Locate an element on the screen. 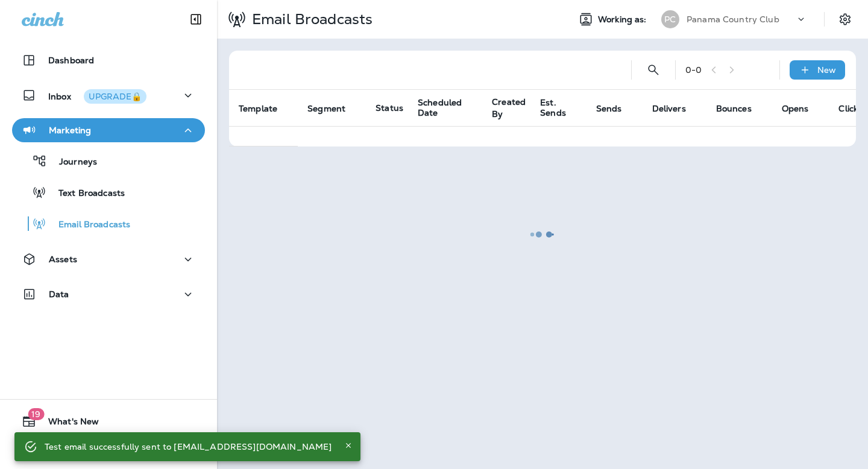 The width and height of the screenshot is (868, 469). p: New is located at coordinates (827, 70).